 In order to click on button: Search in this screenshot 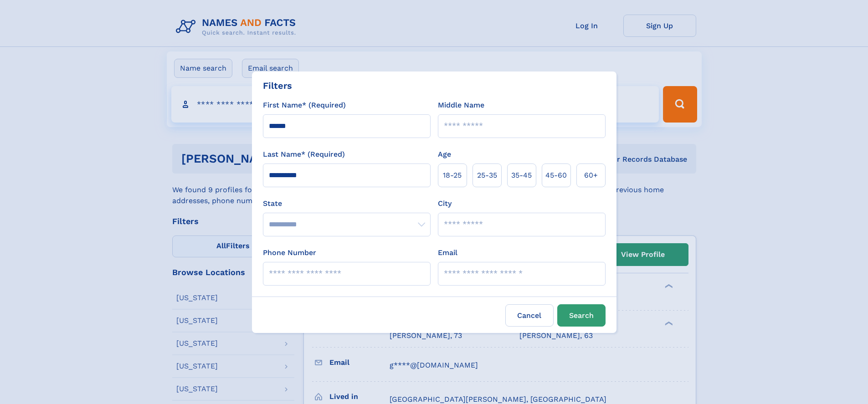, I will do `click(581, 316)`.